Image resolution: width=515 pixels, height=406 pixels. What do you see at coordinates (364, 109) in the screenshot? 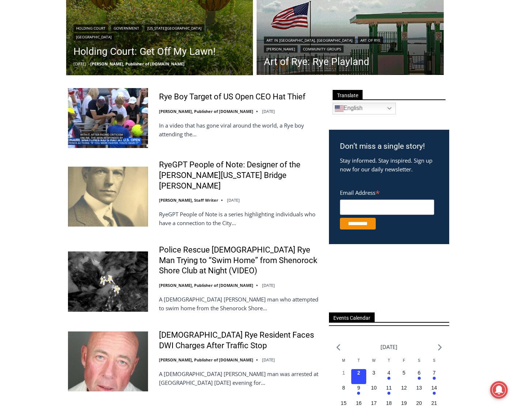
I see `a: English` at bounding box center [364, 109].